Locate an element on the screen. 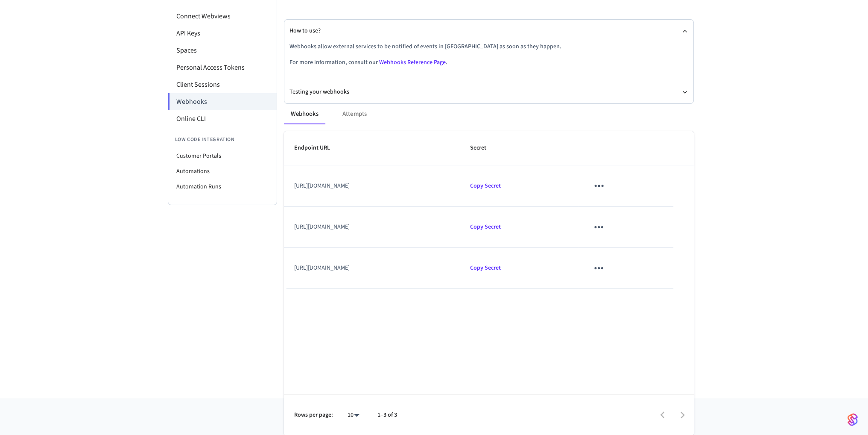  li: Webhooks is located at coordinates (222, 101).